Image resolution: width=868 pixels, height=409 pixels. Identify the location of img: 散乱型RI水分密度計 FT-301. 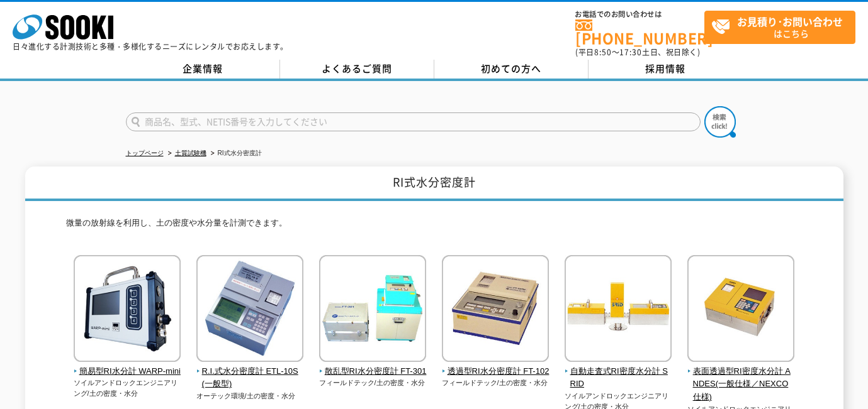
(372, 310).